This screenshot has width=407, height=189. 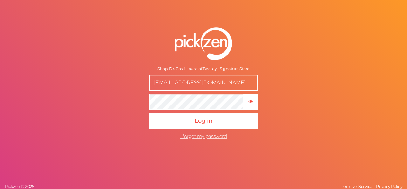 What do you see at coordinates (204, 136) in the screenshot?
I see `a: I forgot my password` at bounding box center [204, 136].